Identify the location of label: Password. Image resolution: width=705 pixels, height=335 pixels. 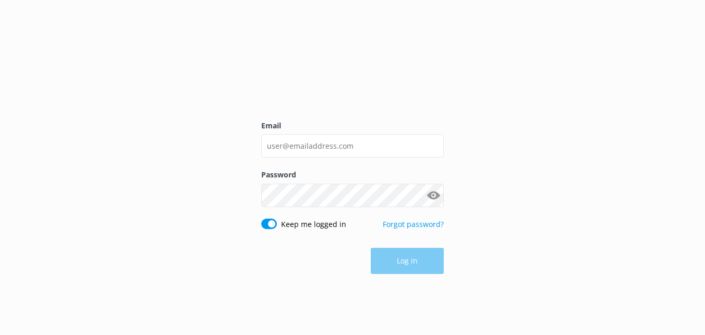
(353, 175).